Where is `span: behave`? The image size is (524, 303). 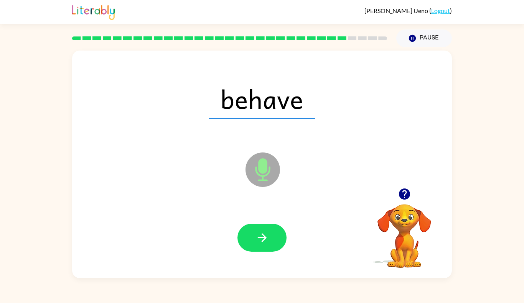 span: behave is located at coordinates (262, 99).